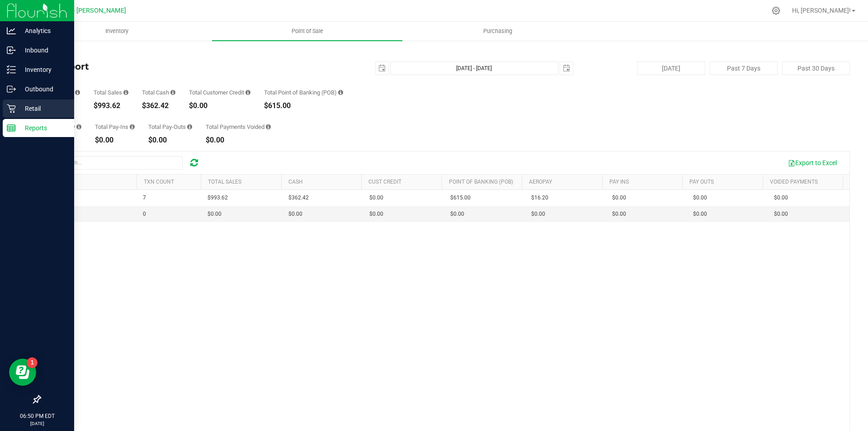  Describe the element at coordinates (117, 31) in the screenshot. I see `span: Inventory` at that location.